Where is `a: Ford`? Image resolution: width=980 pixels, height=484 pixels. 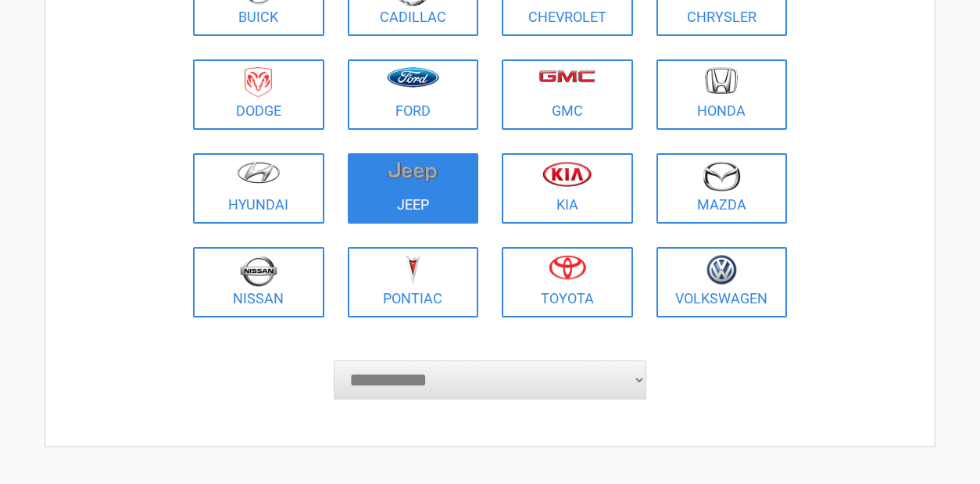
a: Ford is located at coordinates (413, 95).